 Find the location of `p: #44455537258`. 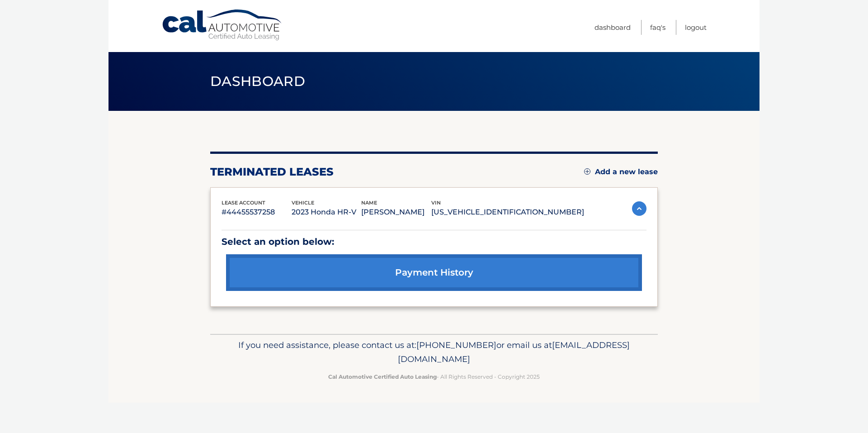

p: #44455537258 is located at coordinates (256, 212).